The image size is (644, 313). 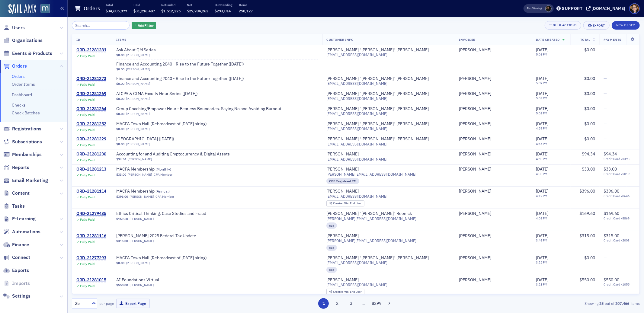 What do you see at coordinates (91, 154) in the screenshot?
I see `div: ORD-21281230` at bounding box center [91, 154].